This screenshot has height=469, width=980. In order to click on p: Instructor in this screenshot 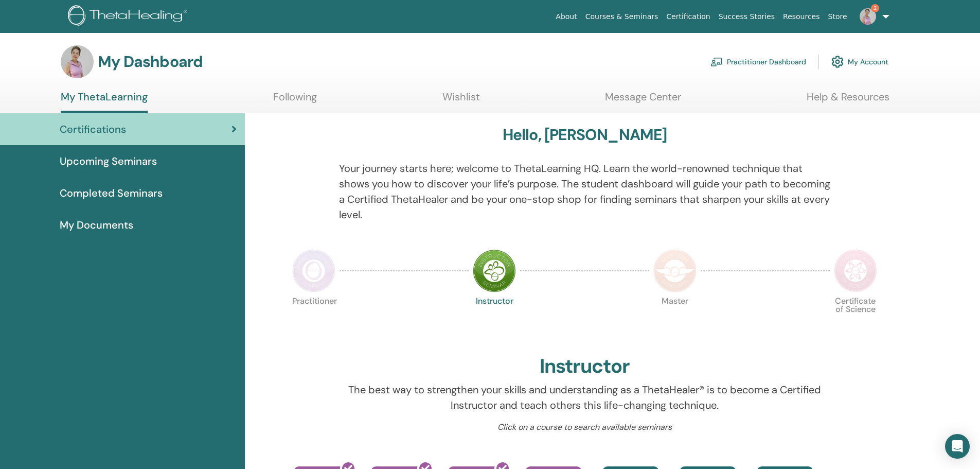, I will do `click(494, 318)`.